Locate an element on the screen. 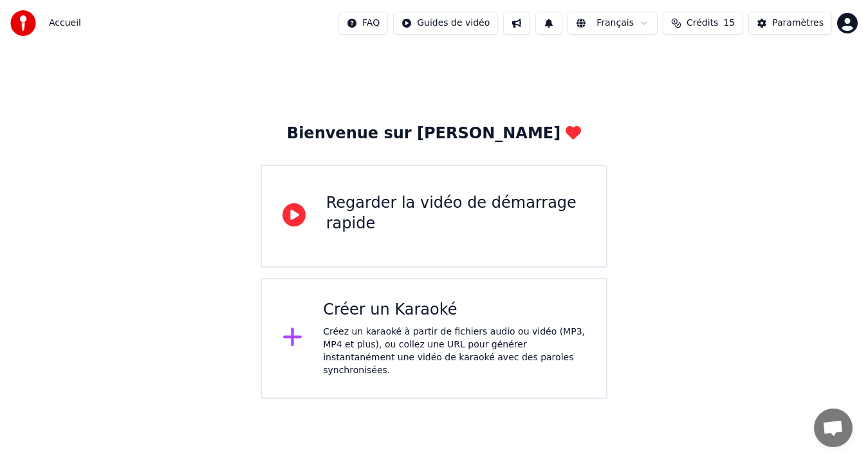 The width and height of the screenshot is (868, 460). div: Créer un Karaoké is located at coordinates (454, 310).